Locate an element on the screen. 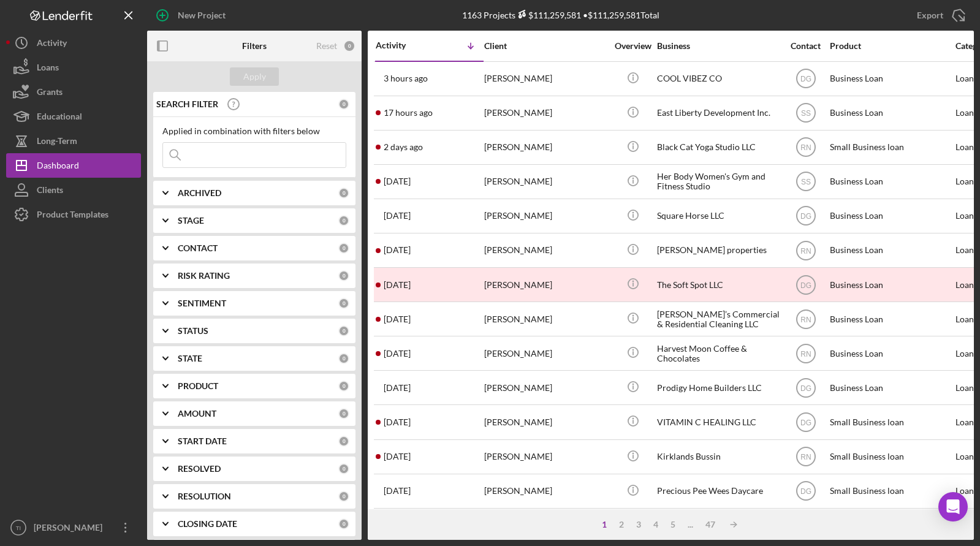 The height and width of the screenshot is (546, 980). b: Filters is located at coordinates (254, 46).